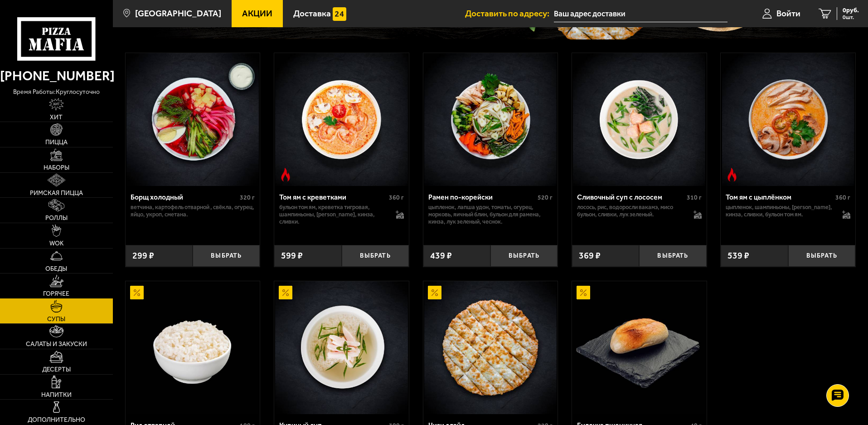 The image size is (868, 425). Describe the element at coordinates (193, 347) in the screenshot. I see `a: АкционныйРис отварной` at that location.